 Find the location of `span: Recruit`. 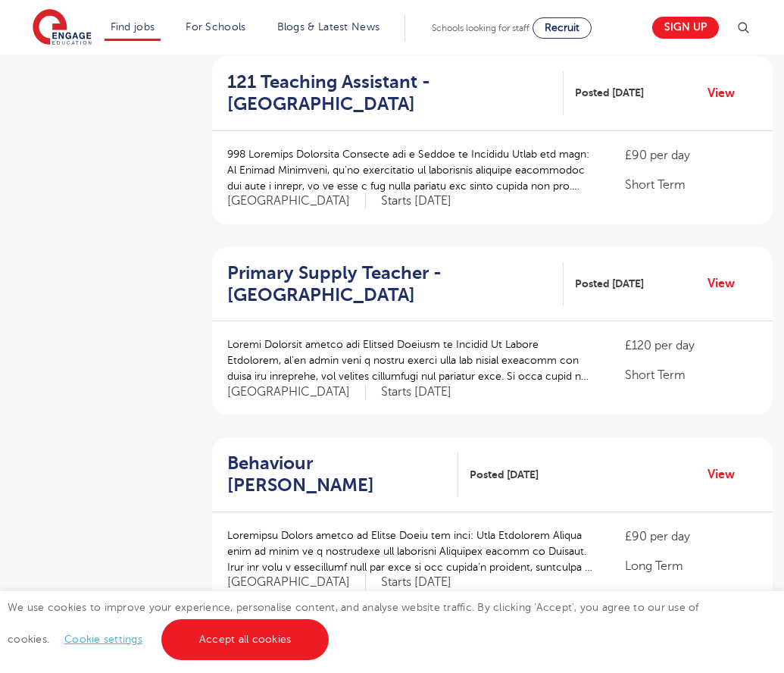

span: Recruit is located at coordinates (562, 27).